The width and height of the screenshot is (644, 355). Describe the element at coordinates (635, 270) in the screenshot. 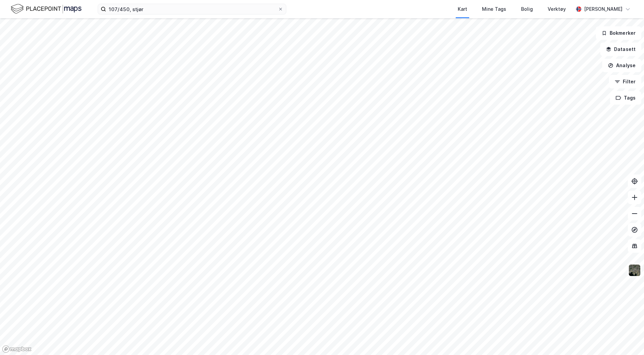

I see `img: 9k=` at that location.